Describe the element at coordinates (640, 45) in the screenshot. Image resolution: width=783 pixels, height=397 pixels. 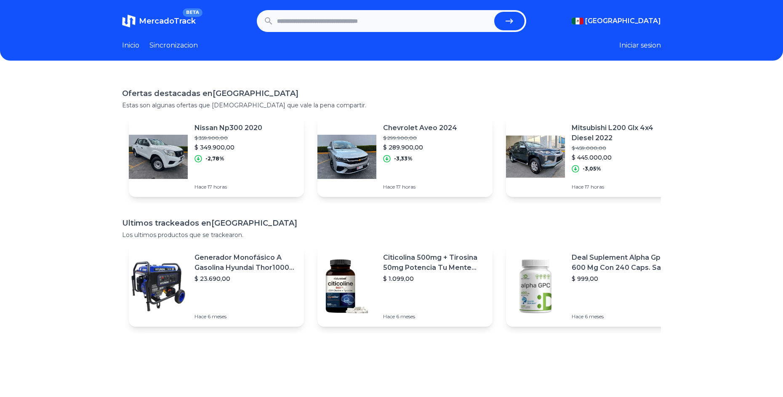
I see `button: Iniciar sesion` at that location.